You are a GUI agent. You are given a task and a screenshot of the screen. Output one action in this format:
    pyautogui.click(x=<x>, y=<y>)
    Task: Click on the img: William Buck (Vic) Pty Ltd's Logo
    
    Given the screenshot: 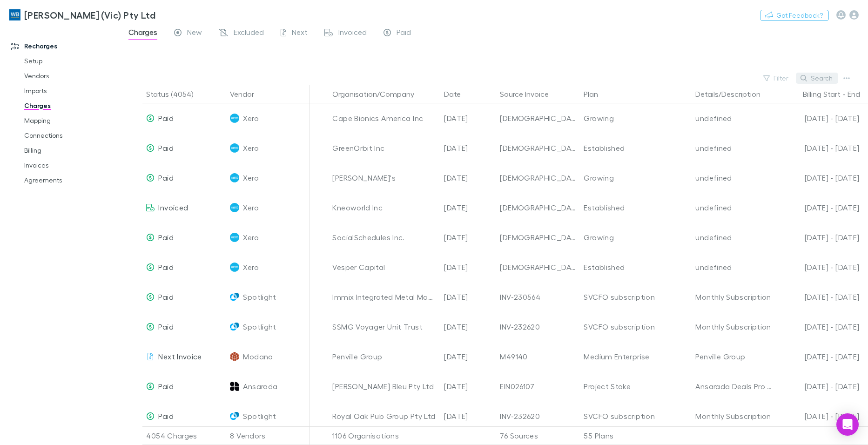 What is the action you would take?
    pyautogui.click(x=15, y=15)
    